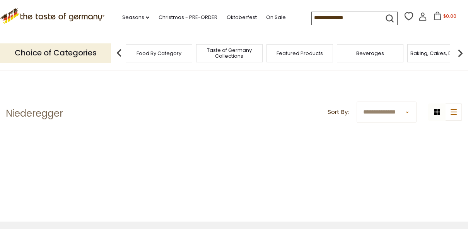 This screenshot has height=229, width=468. I want to click on span: Taste of Germany Collections, so click(229, 53).